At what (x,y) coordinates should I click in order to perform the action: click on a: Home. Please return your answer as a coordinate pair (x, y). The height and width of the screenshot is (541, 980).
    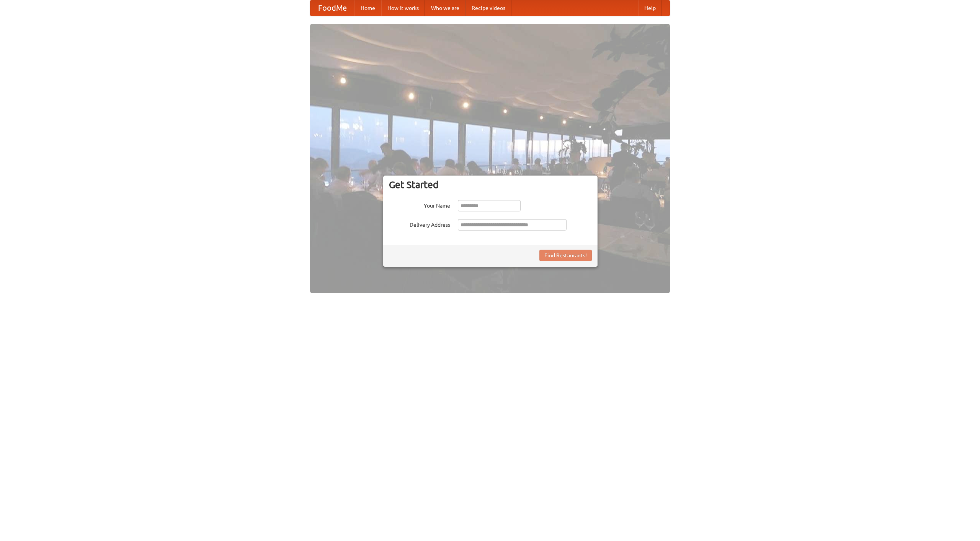
    Looking at the image, I should click on (368, 8).